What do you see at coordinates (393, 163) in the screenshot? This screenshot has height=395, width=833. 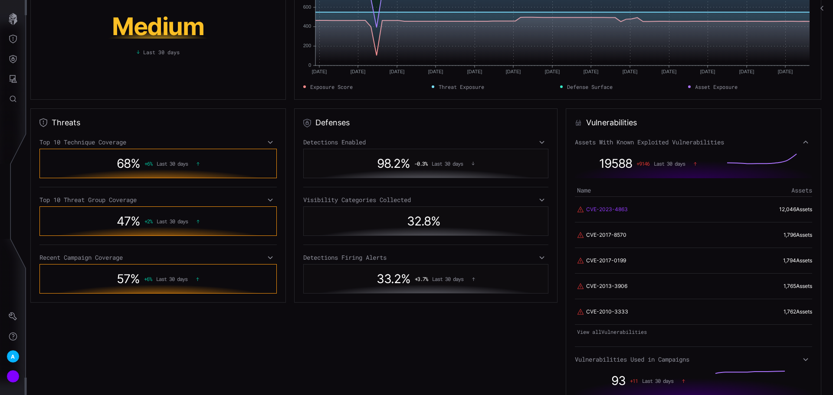 I see `span: 98.2 %` at bounding box center [393, 163].